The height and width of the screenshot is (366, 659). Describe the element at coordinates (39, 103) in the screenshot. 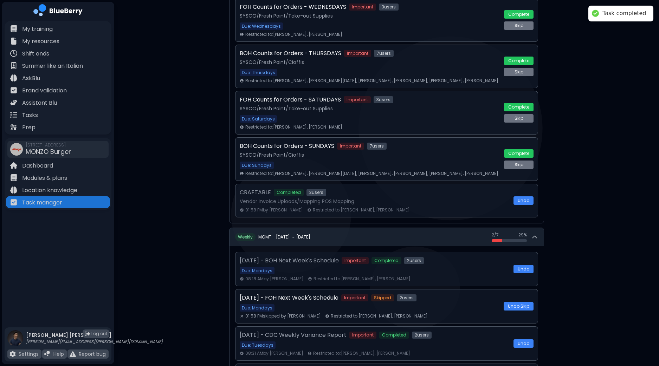

I see `p: Assistant Blu` at that location.